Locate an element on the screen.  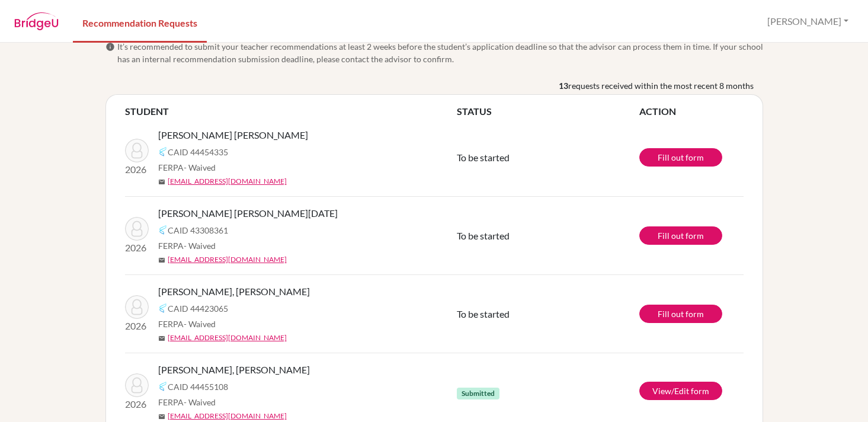
b: 13 is located at coordinates (564, 85).